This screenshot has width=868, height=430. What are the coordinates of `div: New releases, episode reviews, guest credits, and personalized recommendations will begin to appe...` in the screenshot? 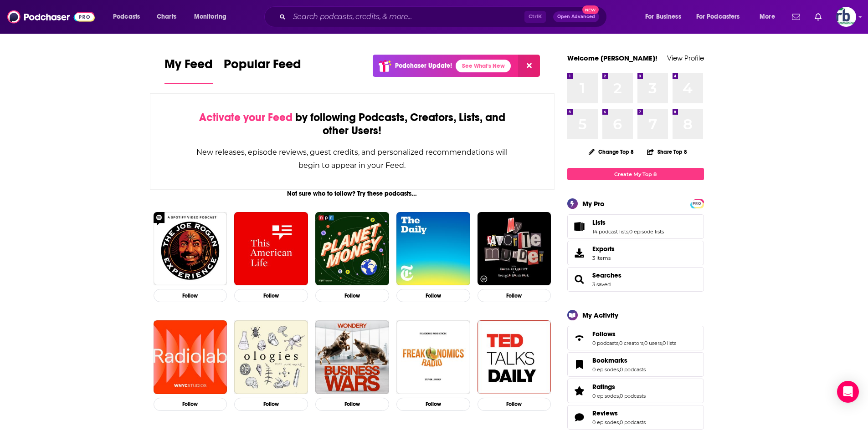 It's located at (353, 159).